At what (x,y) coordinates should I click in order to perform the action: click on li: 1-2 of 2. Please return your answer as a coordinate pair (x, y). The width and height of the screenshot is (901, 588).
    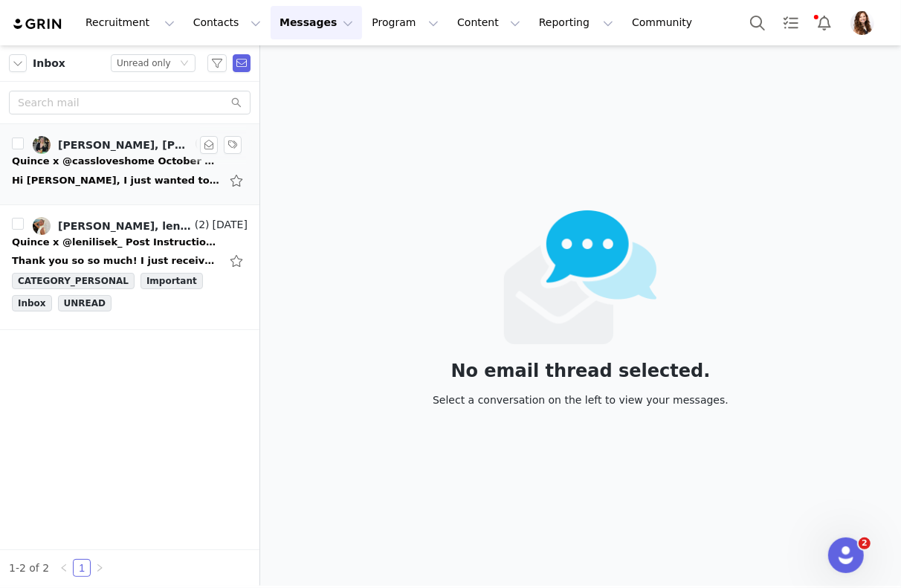
    Looking at the image, I should click on (29, 568).